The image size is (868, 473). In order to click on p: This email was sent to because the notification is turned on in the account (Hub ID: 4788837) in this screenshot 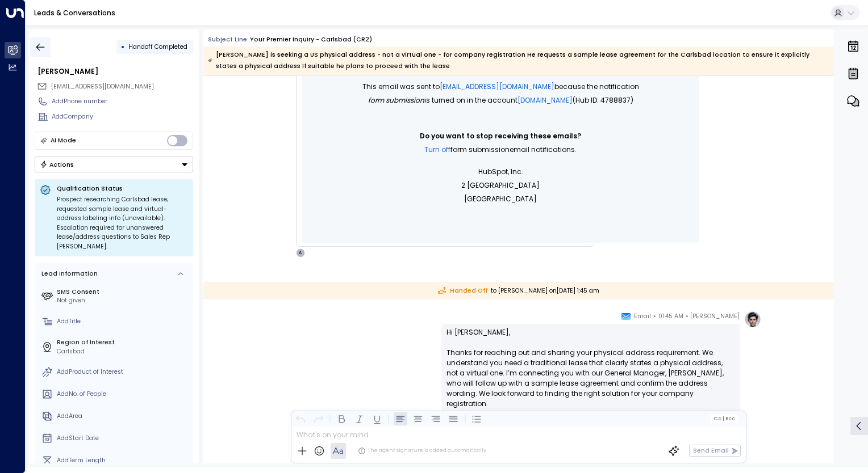, I will do `click(500, 94)`.